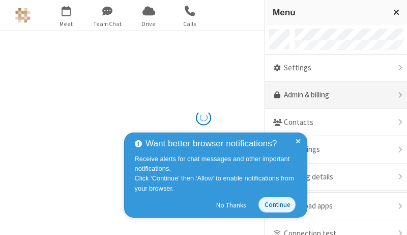 The width and height of the screenshot is (407, 235). I want to click on div: Download apps, so click(336, 206).